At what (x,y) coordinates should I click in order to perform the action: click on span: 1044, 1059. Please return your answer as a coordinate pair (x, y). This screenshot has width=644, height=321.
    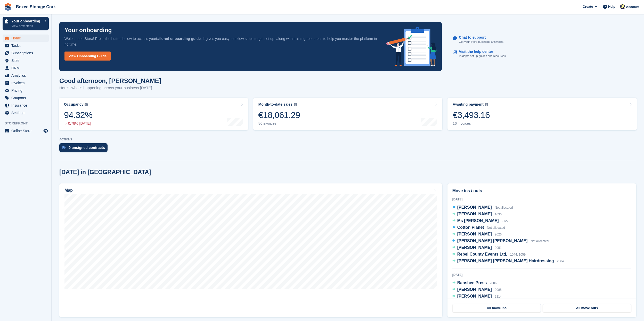
    Looking at the image, I should click on (518, 255).